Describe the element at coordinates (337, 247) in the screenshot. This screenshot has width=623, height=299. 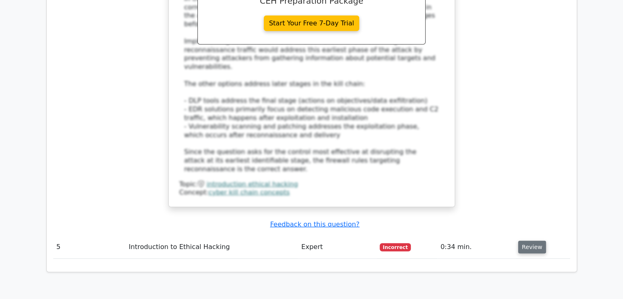
I see `td: Expert` at that location.